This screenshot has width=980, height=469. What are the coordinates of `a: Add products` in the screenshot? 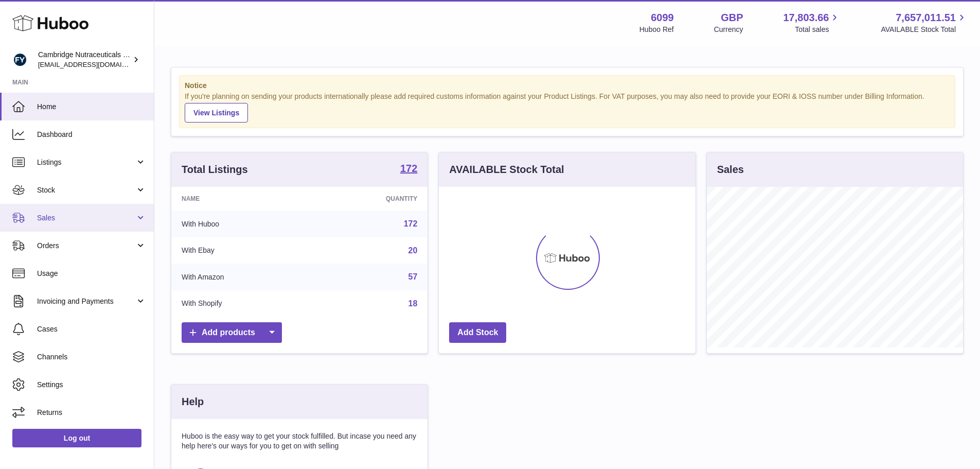 It's located at (231, 333).